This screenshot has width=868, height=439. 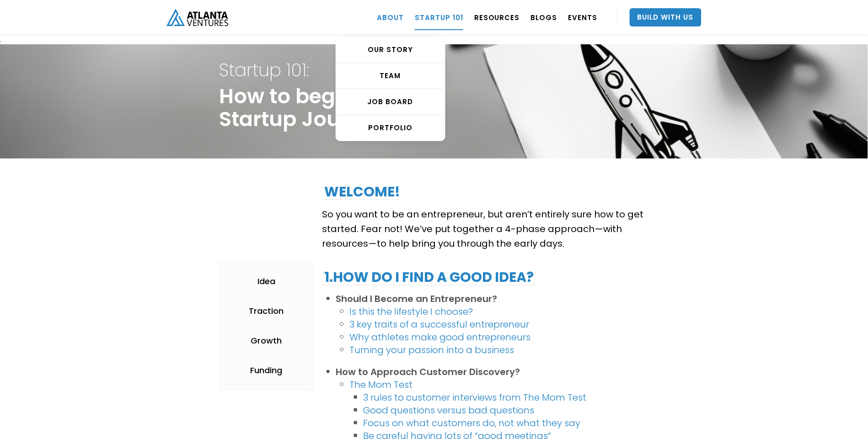 I want to click on a: BLOGS, so click(x=544, y=17).